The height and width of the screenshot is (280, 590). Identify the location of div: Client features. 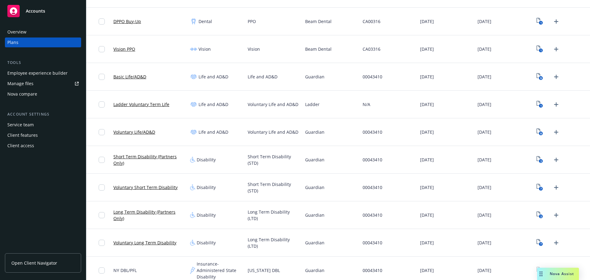
(22, 135).